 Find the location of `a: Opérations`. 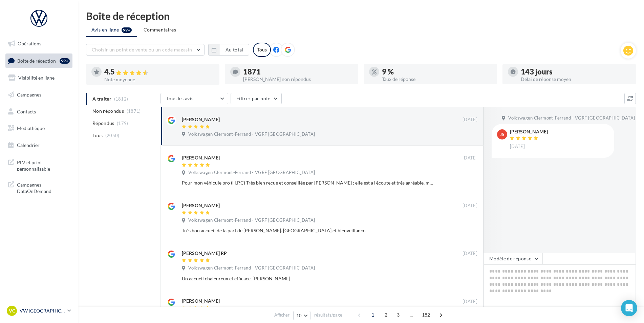

a: Opérations is located at coordinates (39, 44).